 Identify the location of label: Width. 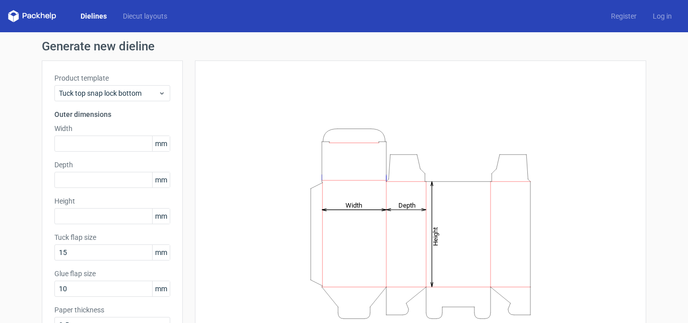
(112, 128).